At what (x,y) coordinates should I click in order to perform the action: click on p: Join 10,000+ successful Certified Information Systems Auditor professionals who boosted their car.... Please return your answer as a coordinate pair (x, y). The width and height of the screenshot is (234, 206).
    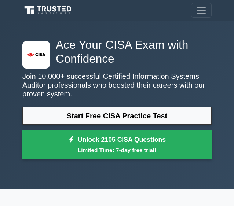
    Looking at the image, I should click on (117, 85).